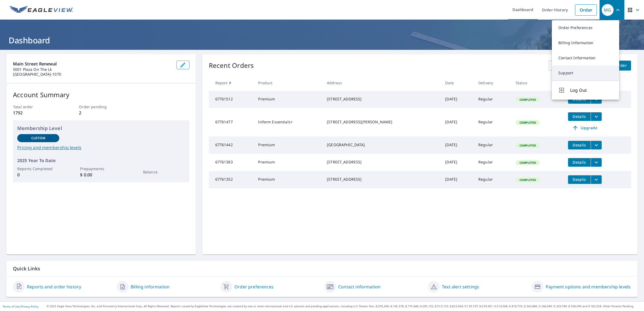  What do you see at coordinates (232, 83) in the screenshot?
I see `th: Report #` at bounding box center [232, 83].